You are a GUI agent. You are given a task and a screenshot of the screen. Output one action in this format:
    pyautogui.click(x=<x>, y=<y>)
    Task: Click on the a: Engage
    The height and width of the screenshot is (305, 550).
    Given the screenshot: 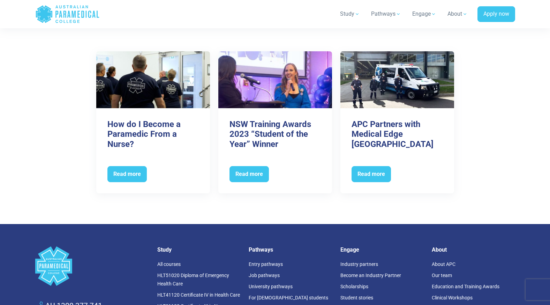 What is the action you would take?
    pyautogui.click(x=424, y=14)
    